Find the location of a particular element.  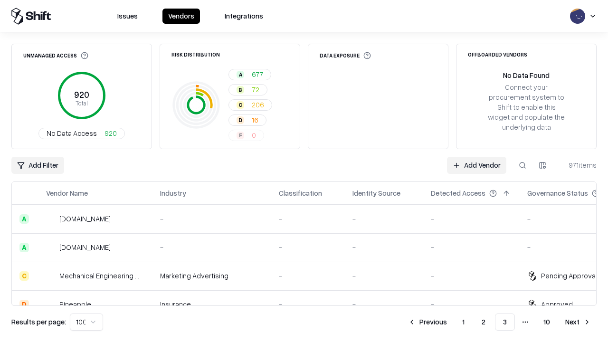

button: A677 is located at coordinates (250, 75).